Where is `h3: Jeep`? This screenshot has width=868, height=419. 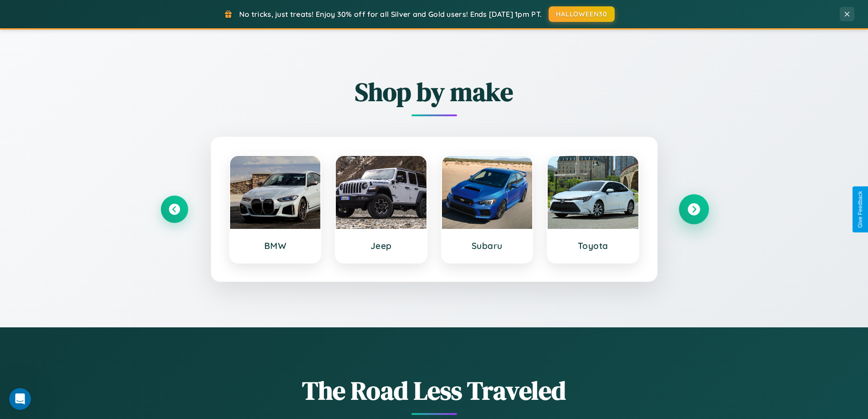 h3: Jeep is located at coordinates (381, 245).